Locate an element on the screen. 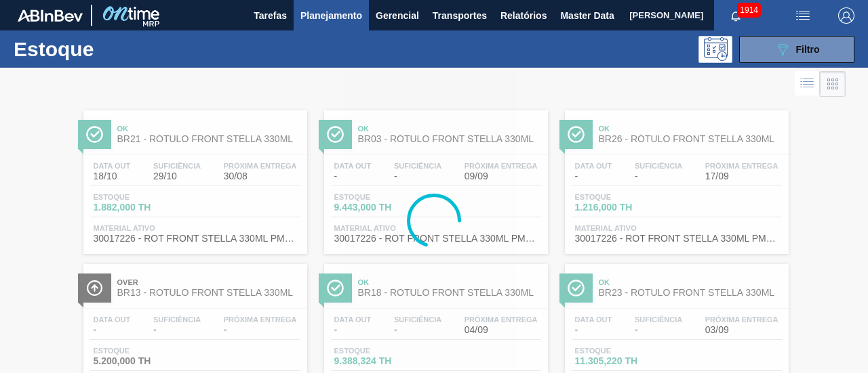 This screenshot has width=868, height=373. h1: Estoque is located at coordinates (107, 49).